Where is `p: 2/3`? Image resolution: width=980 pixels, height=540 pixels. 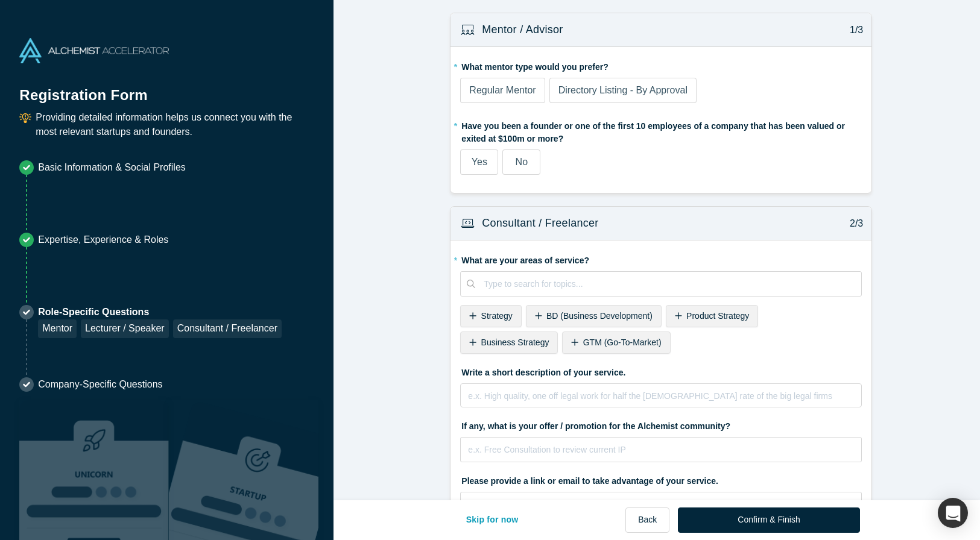 p: 2/3 is located at coordinates (853, 224).